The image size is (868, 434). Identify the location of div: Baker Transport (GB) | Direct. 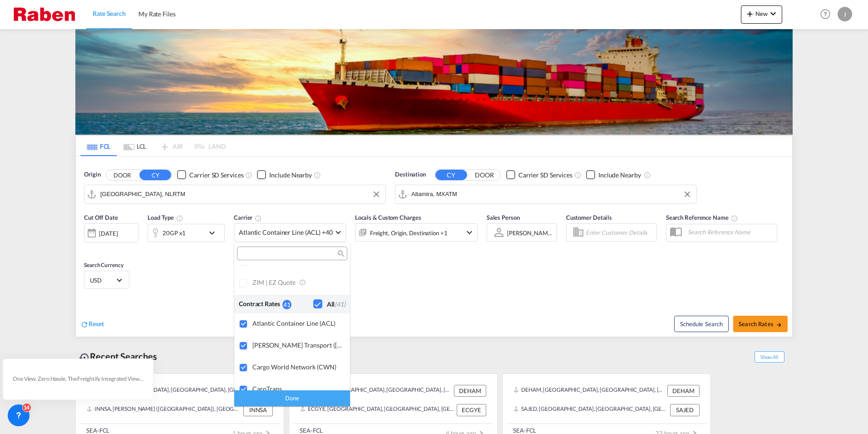
(297, 345).